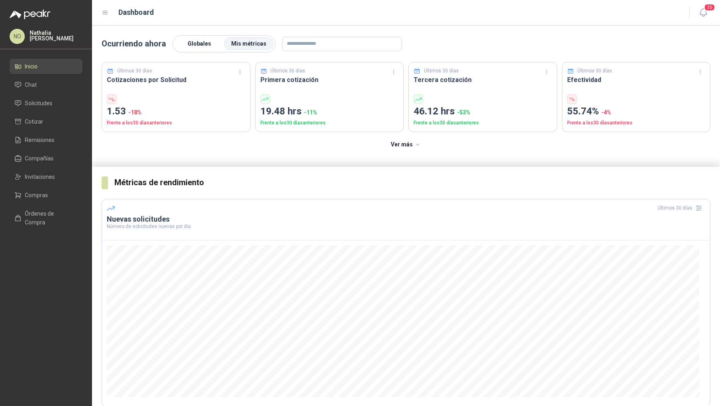 This screenshot has height=406, width=720. What do you see at coordinates (330, 80) in the screenshot?
I see `h3: Primera cotización` at bounding box center [330, 80].